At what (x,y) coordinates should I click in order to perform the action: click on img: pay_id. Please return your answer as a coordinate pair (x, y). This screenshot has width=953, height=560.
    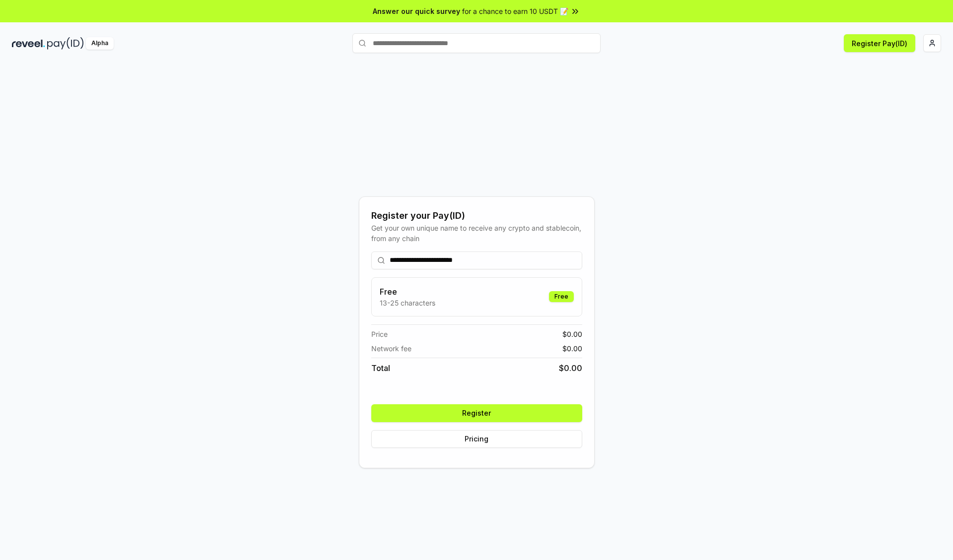
    Looking at the image, I should click on (66, 43).